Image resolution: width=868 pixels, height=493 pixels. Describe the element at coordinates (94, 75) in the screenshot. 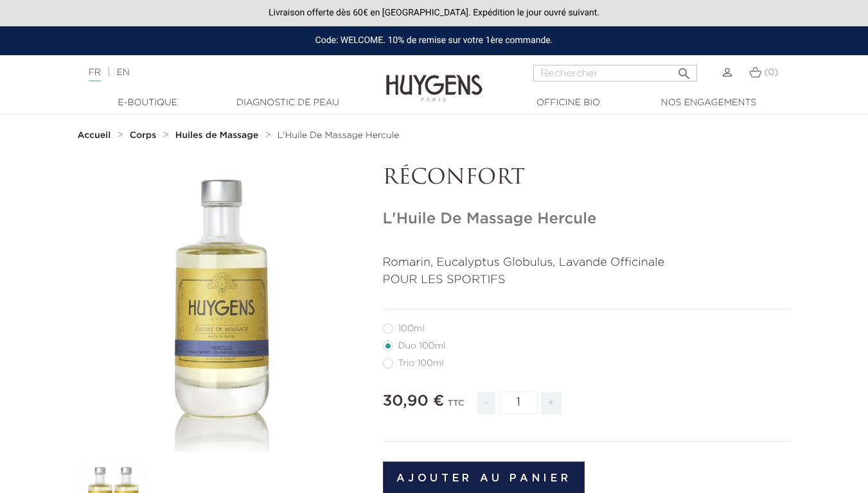

I see `a: FR` at that location.